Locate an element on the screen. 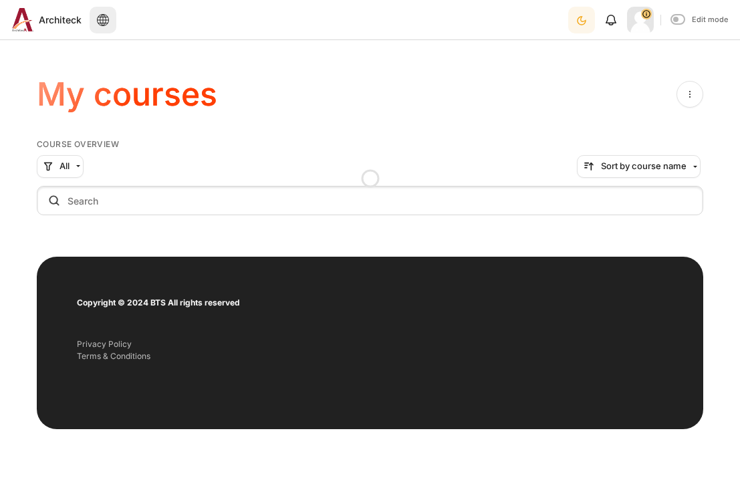 The image size is (740, 496). a: Terms & Conditions is located at coordinates (114, 356).